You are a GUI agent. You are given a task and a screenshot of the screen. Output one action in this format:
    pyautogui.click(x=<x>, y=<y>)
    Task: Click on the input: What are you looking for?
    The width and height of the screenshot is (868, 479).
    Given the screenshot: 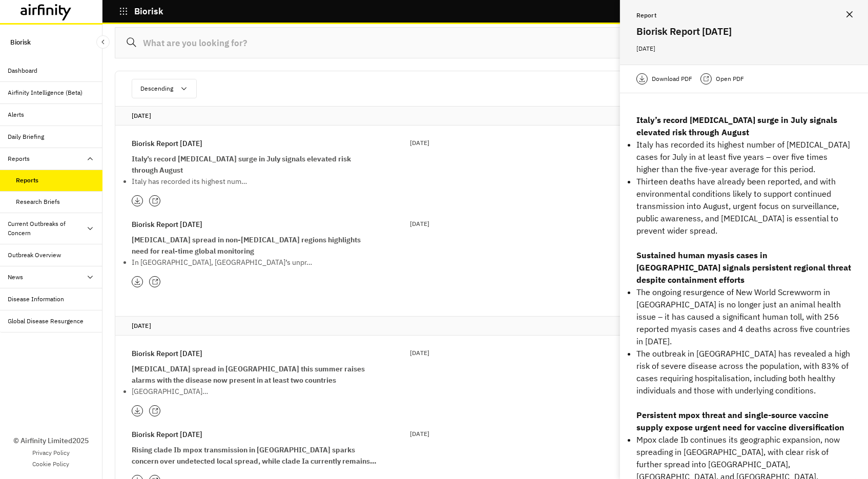 What is the action you would take?
    pyautogui.click(x=485, y=43)
    